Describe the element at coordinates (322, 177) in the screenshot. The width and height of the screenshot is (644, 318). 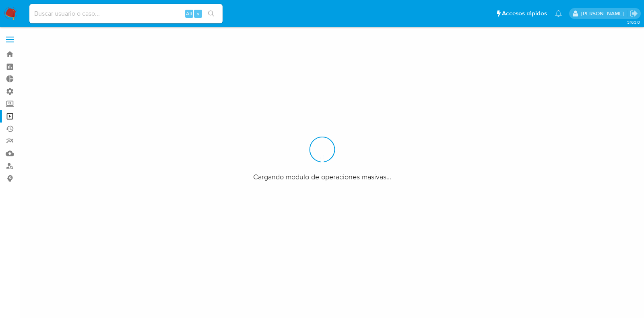
I see `span: Cargando modulo de operaciones masivas...` at that location.